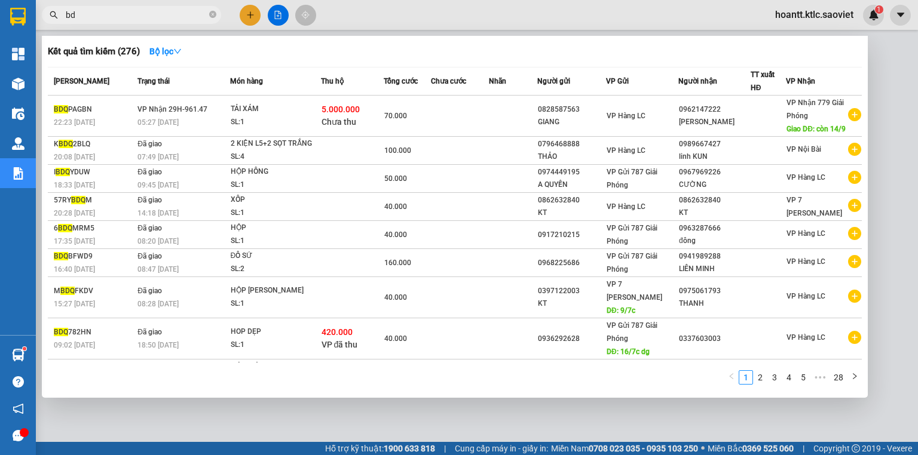  I want to click on div: 0974449195, so click(571, 172).